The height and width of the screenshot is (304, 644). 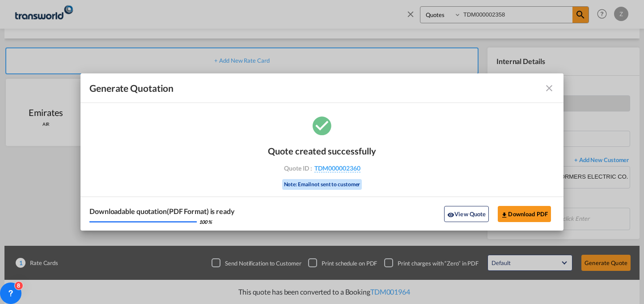 What do you see at coordinates (337, 168) in the screenshot?
I see `span: TDM000002360` at bounding box center [337, 168].